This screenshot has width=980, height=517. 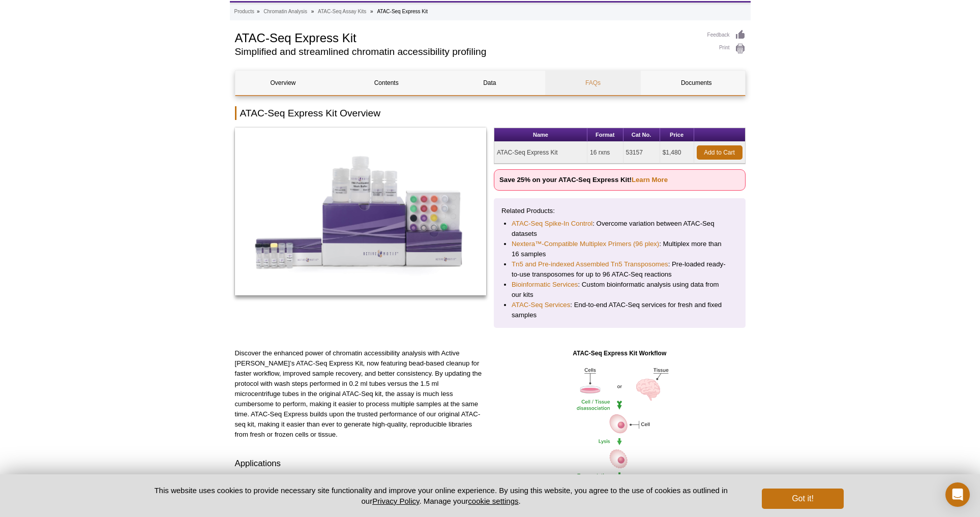 I want to click on td: 53157, so click(x=641, y=153).